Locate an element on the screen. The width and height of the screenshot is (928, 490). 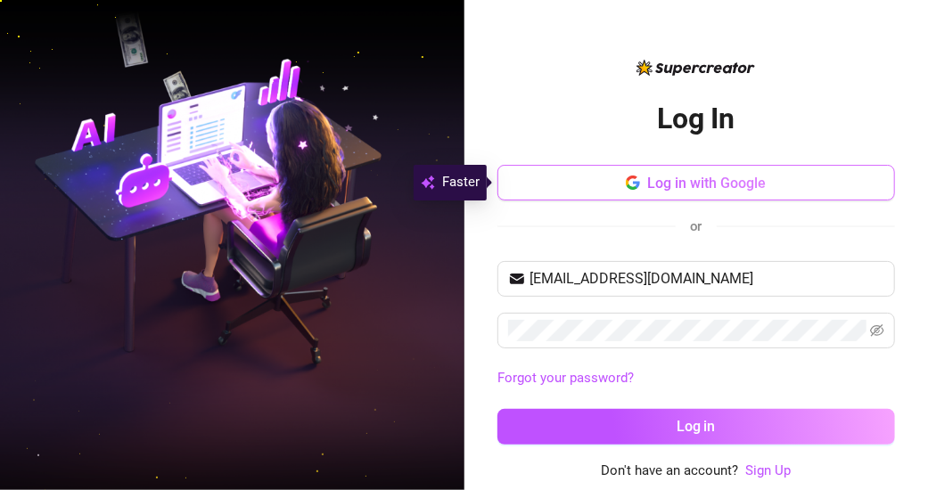
button: Log in with Google is located at coordinates (696, 183).